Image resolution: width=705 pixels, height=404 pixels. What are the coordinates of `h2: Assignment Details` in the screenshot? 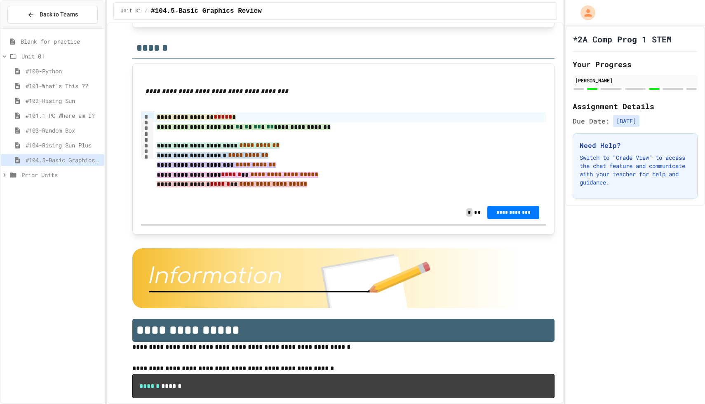 It's located at (635, 106).